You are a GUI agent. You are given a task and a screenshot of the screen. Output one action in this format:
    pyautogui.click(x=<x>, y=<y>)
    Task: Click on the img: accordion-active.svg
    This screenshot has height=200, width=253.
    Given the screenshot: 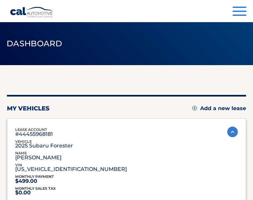 What is the action you would take?
    pyautogui.click(x=233, y=132)
    